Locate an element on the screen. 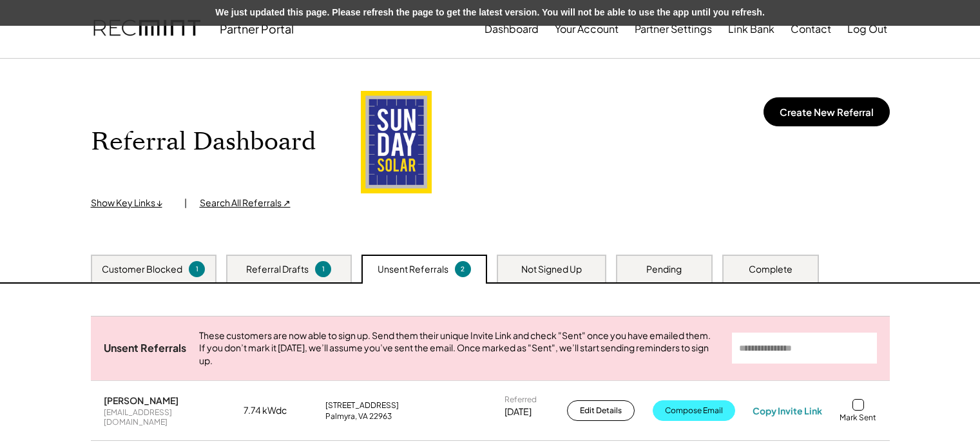 The width and height of the screenshot is (980, 448). button: Your Account is located at coordinates (586, 29).